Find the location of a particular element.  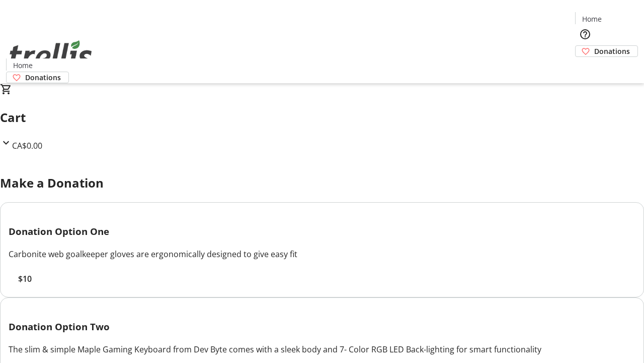

img: Orient E2E Organization pI0MvkENdL's Logo is located at coordinates (50, 55).